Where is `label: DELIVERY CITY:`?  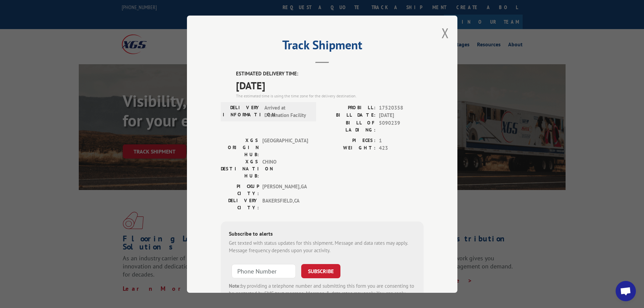
label: DELIVERY CITY: is located at coordinates (240, 204).